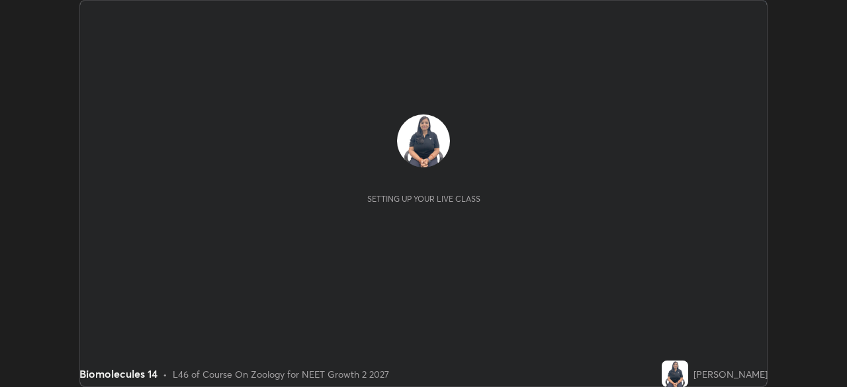  Describe the element at coordinates (280, 374) in the screenshot. I see `div: L46 of Course On Zoology for NEET Growth 2 2027` at that location.